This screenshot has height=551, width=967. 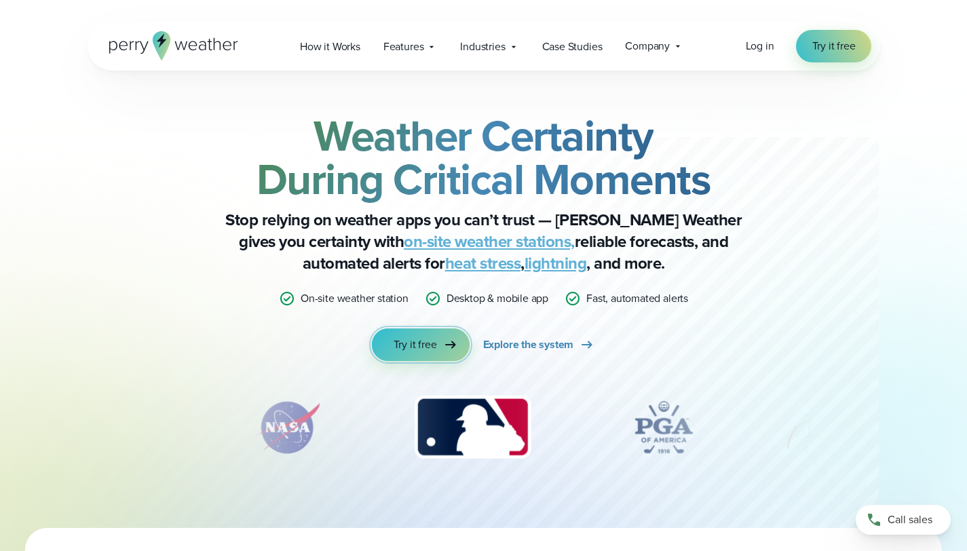 What do you see at coordinates (664, 427) in the screenshot?
I see `div: 4 of 12` at bounding box center [664, 427].